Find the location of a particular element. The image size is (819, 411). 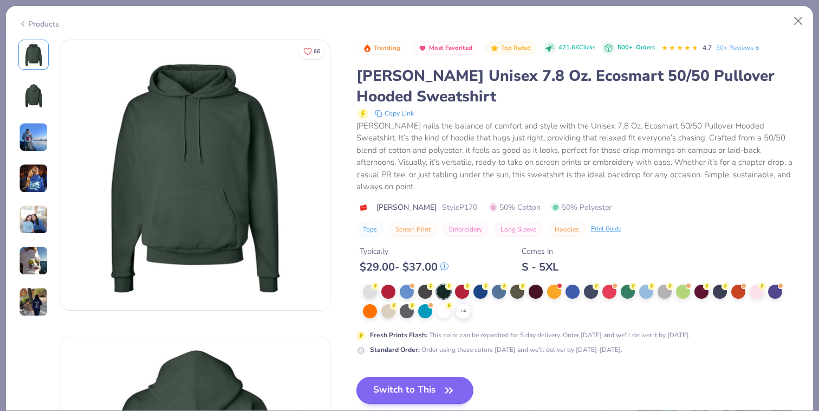

span: Style P170 is located at coordinates (459, 207).